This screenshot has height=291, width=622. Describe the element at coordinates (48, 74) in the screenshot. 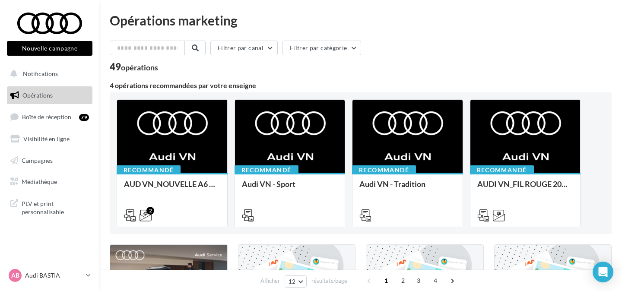

I see `button: Notifications` at that location.